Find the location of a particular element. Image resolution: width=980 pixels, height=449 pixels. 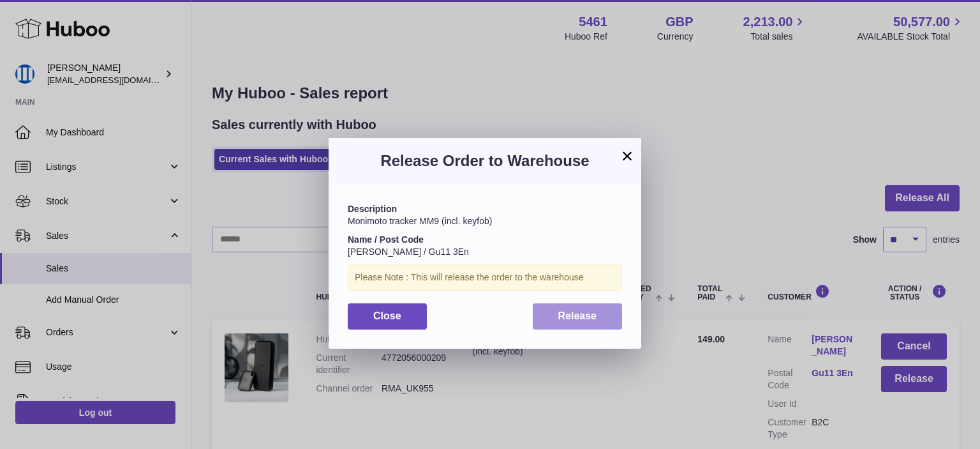

div: Please Note : This will release the order to the warehouse is located at coordinates (485, 277).